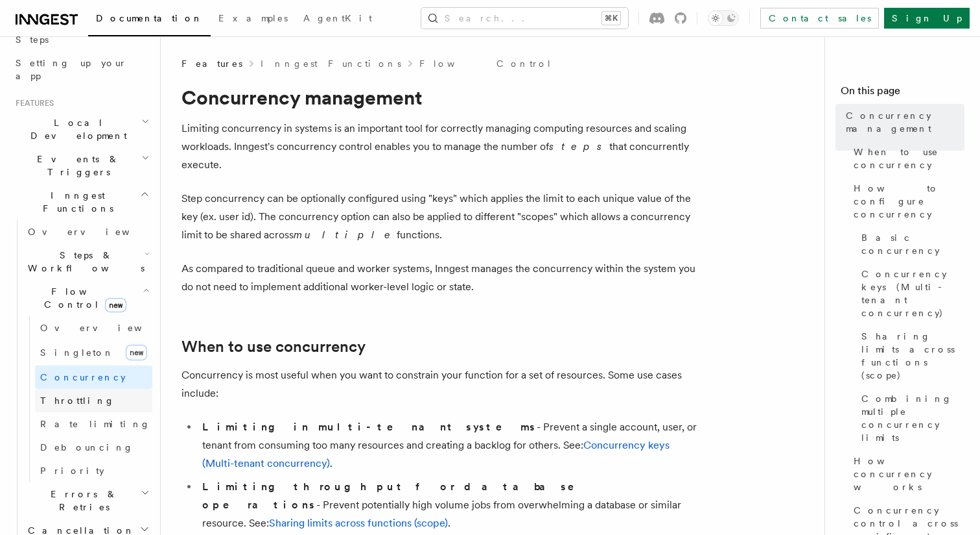 The width and height of the screenshot is (980, 535). Describe the element at coordinates (345, 234) in the screenshot. I see `em: multiple` at that location.